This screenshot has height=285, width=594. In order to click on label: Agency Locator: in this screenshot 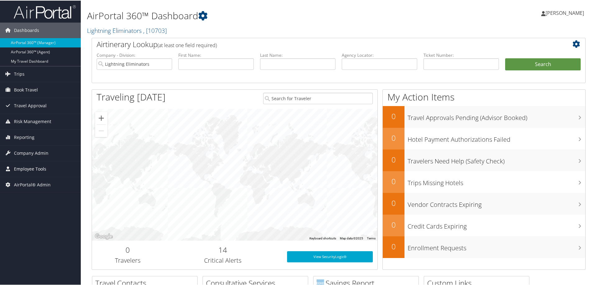, I will do `click(379, 55)`.